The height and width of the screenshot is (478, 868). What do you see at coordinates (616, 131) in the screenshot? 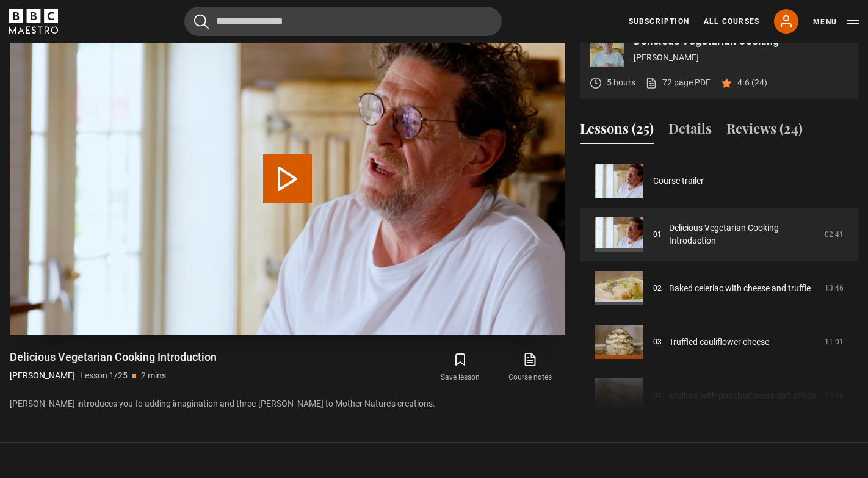
I see `button: Lessons (25)` at bounding box center [616, 131].